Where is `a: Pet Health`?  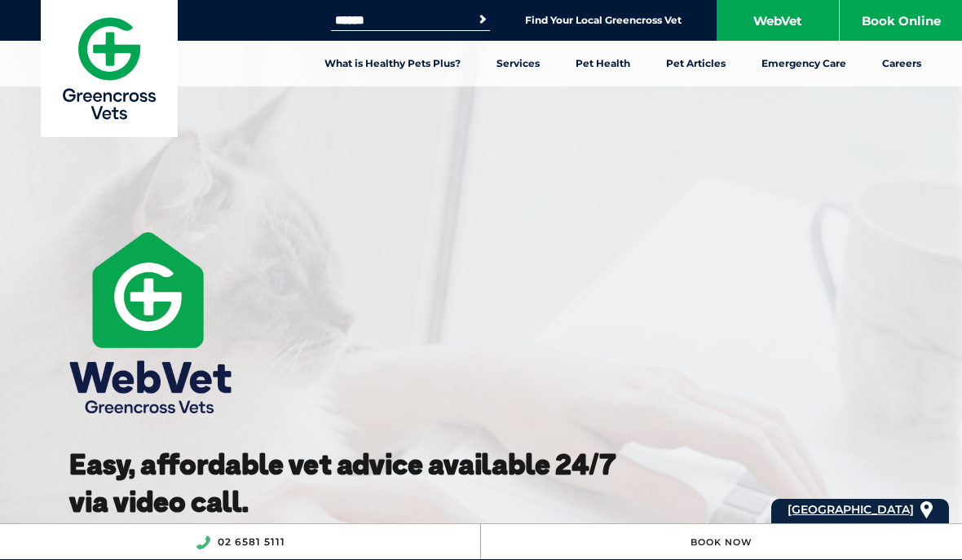
a: Pet Health is located at coordinates (602, 64).